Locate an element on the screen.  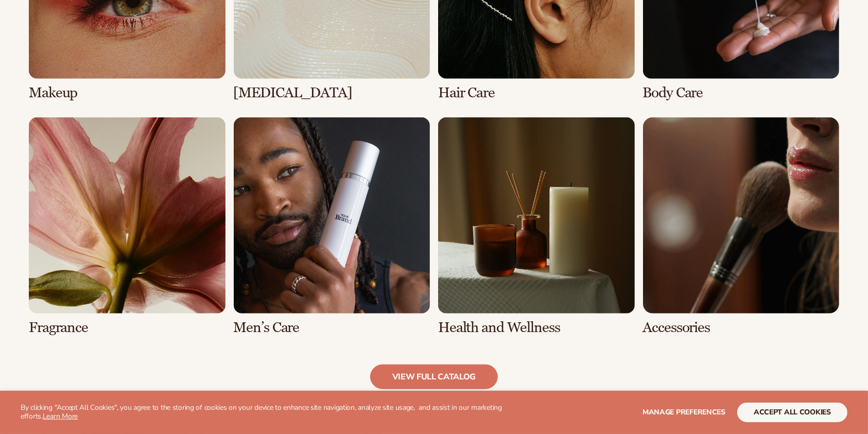
div: 8 / 8 is located at coordinates (742, 227).